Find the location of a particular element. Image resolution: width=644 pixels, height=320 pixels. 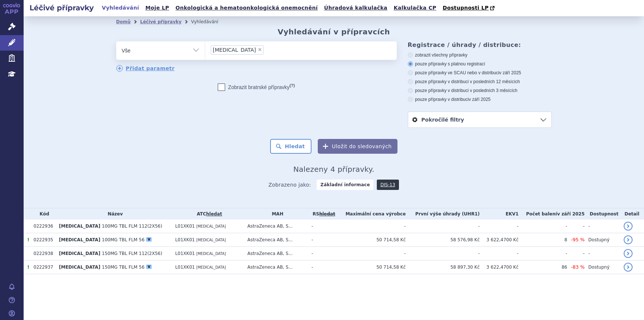

label: pouze přípravky ve SCAU nebo v distribuci is located at coordinates (480, 73).